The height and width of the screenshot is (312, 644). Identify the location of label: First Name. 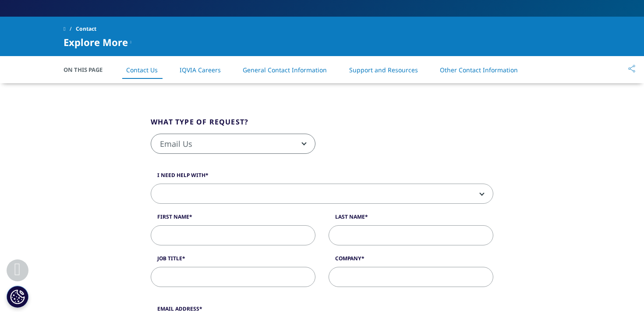
(233, 219).